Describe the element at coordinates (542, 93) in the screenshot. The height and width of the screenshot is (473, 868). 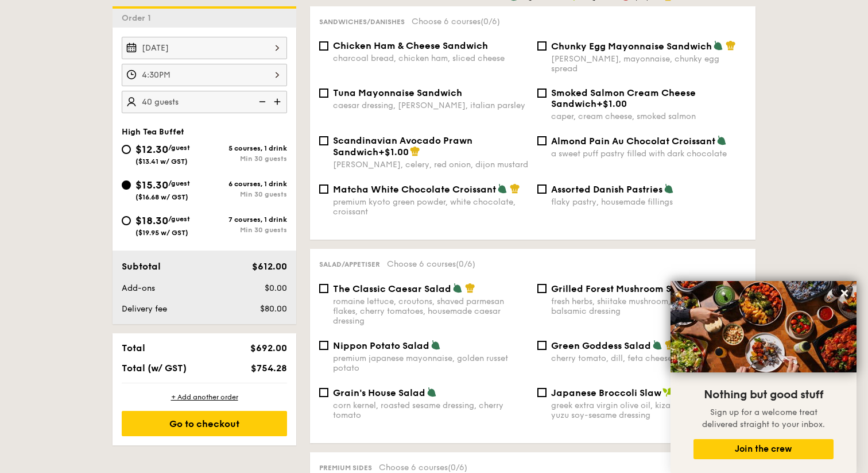
I see `input: Smoked Salmon Cream Cheese Sandwich+$1.00caper, cream cheese, smoked salmon` at that location.